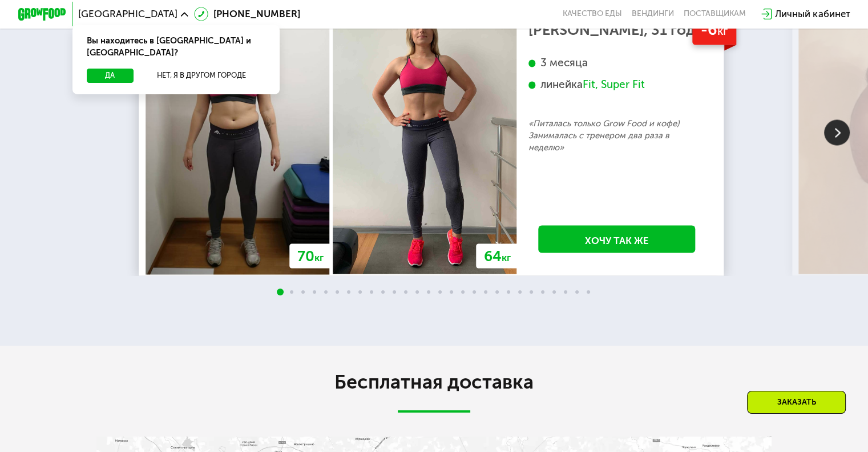 Image resolution: width=868 pixels, height=452 pixels. I want to click on div: Личный кабинет, so click(812, 14).